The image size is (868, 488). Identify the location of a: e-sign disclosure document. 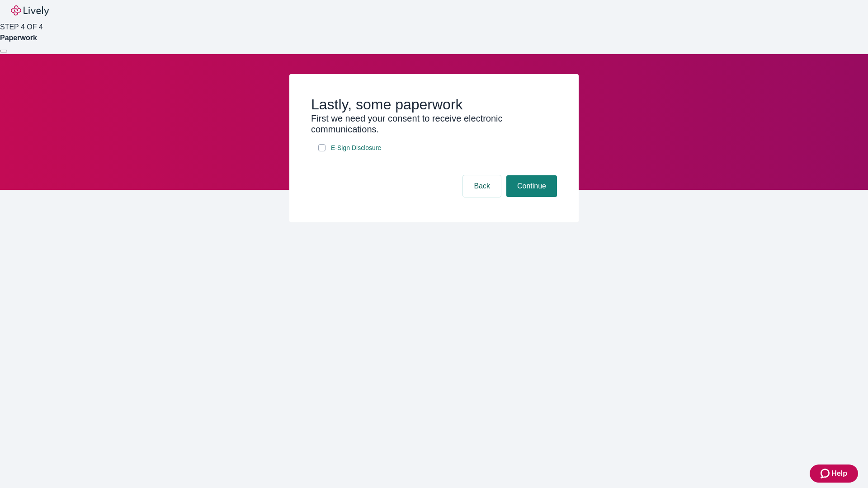
(356, 148).